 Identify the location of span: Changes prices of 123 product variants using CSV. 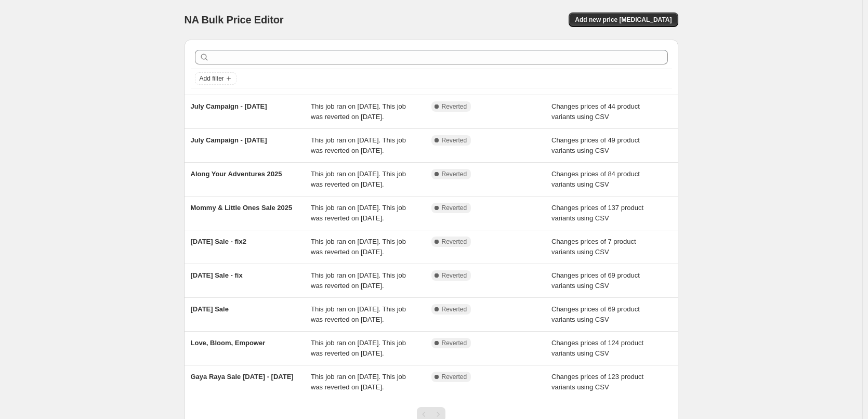
(597, 382).